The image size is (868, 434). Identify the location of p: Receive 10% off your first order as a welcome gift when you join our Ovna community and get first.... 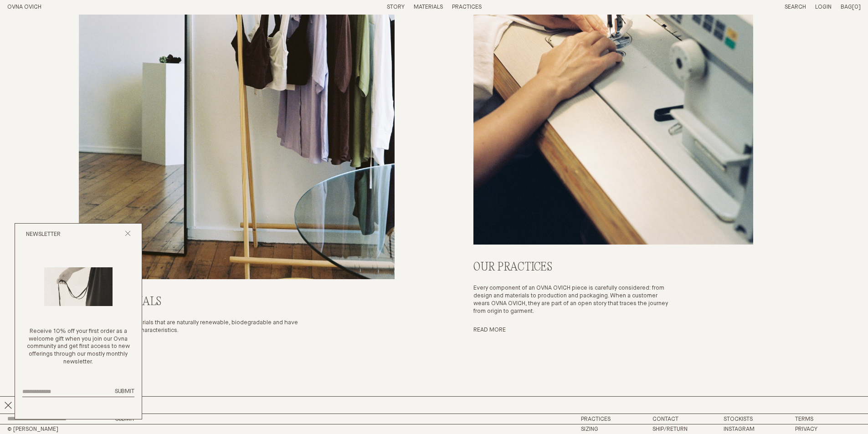
(79, 348).